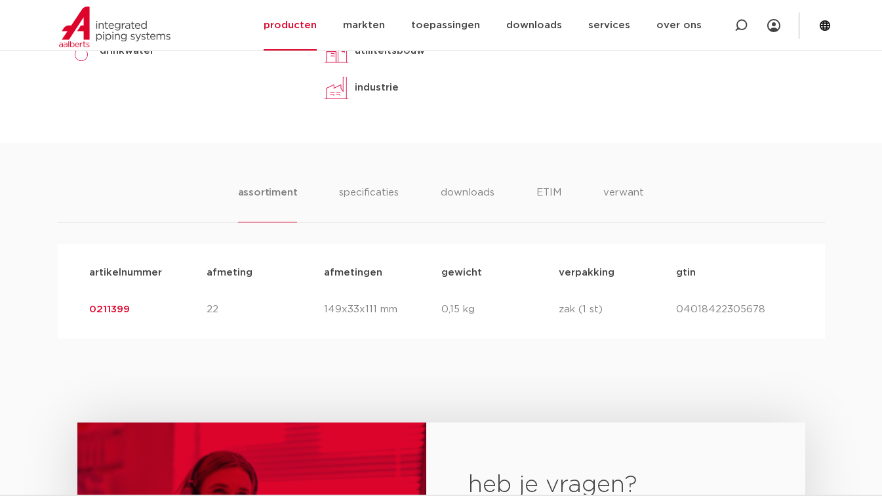 The width and height of the screenshot is (882, 496). I want to click on li: verwant, so click(624, 203).